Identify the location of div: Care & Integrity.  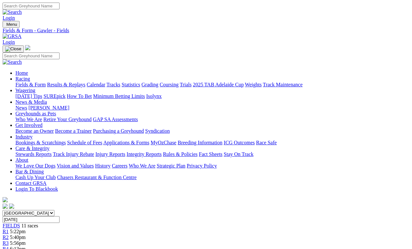
(213, 154).